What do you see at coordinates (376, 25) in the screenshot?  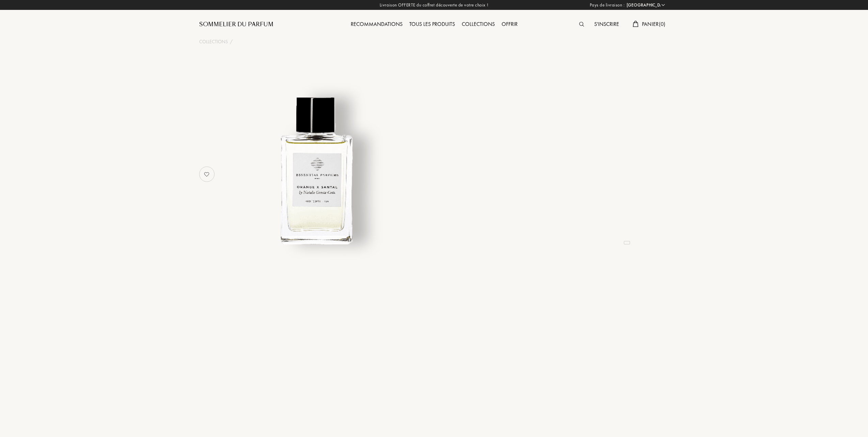 I see `div: Recommandations` at bounding box center [376, 25].